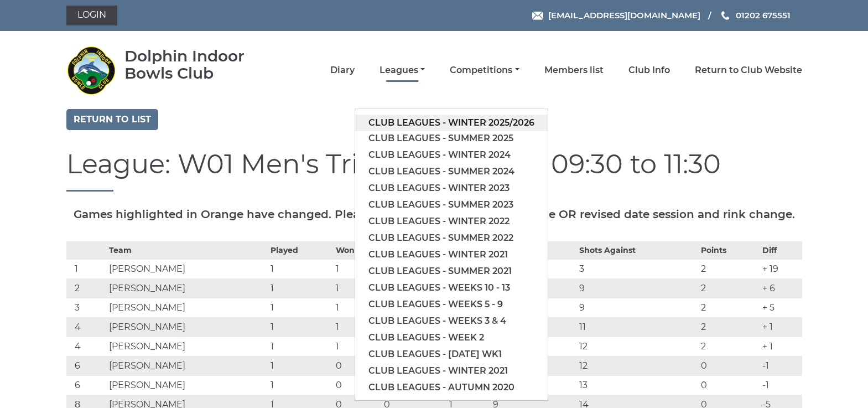  I want to click on a: Leagues, so click(402, 70).